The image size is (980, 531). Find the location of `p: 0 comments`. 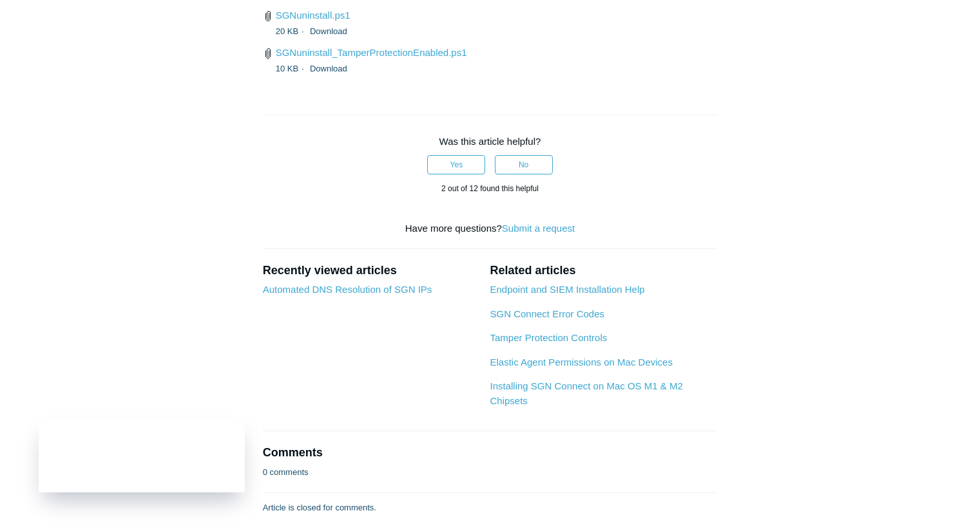

p: 0 comments is located at coordinates (285, 473).